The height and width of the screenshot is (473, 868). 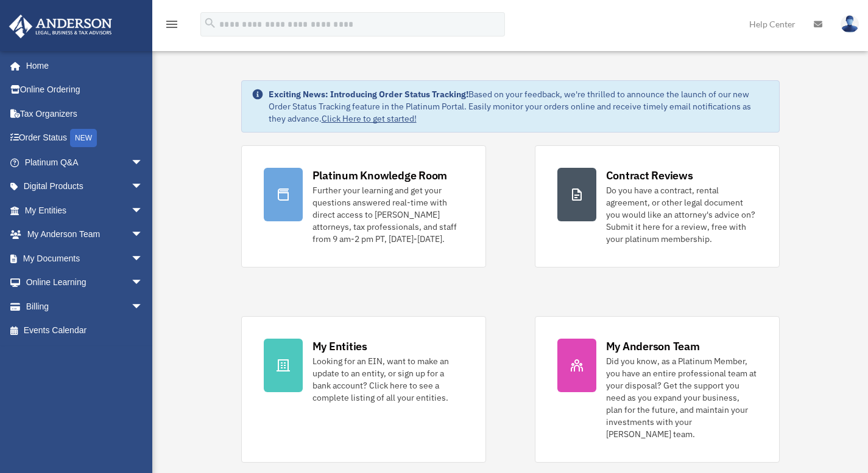 What do you see at coordinates (84, 331) in the screenshot?
I see `a: Events Calendar` at bounding box center [84, 331].